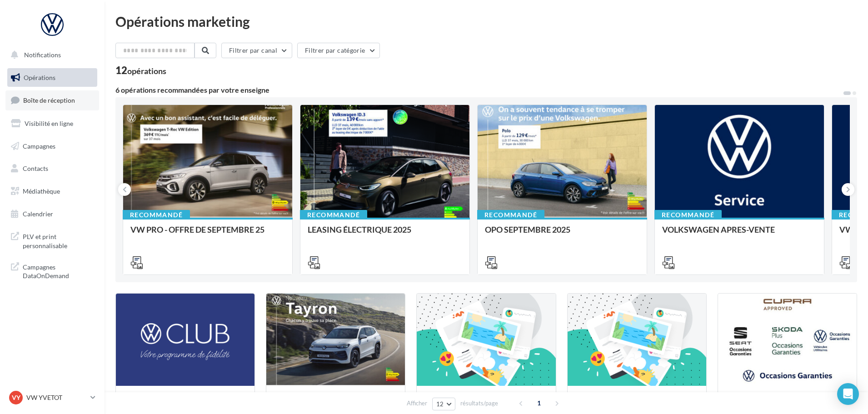 Image resolution: width=868 pixels, height=414 pixels. Describe the element at coordinates (38, 213) in the screenshot. I see `span: Calendrier` at that location.